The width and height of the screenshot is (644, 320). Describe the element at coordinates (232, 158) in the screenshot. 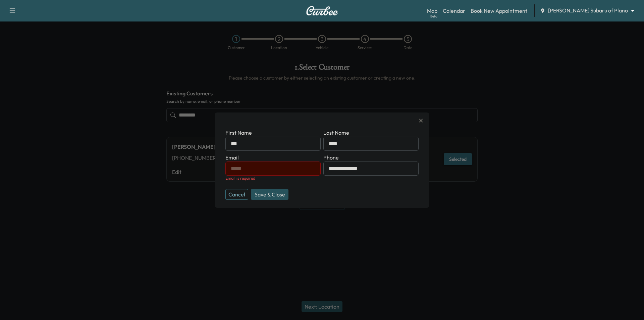

I see `label: Email` at that location.